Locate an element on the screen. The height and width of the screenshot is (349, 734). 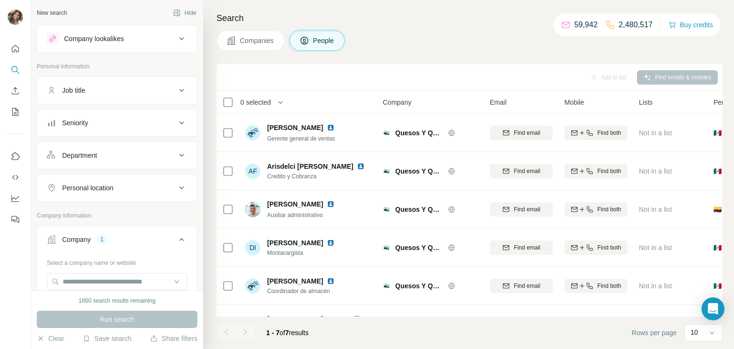
span: Email is located at coordinates (498, 102).